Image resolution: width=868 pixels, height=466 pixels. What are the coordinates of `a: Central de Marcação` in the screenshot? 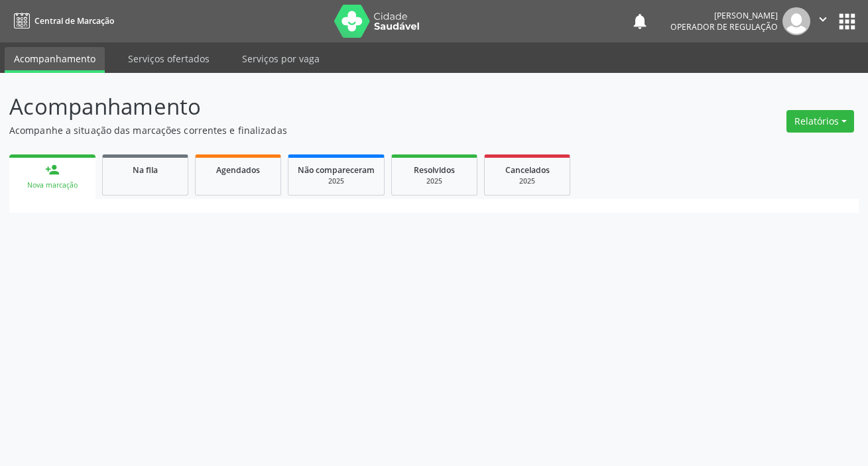 It's located at (62, 21).